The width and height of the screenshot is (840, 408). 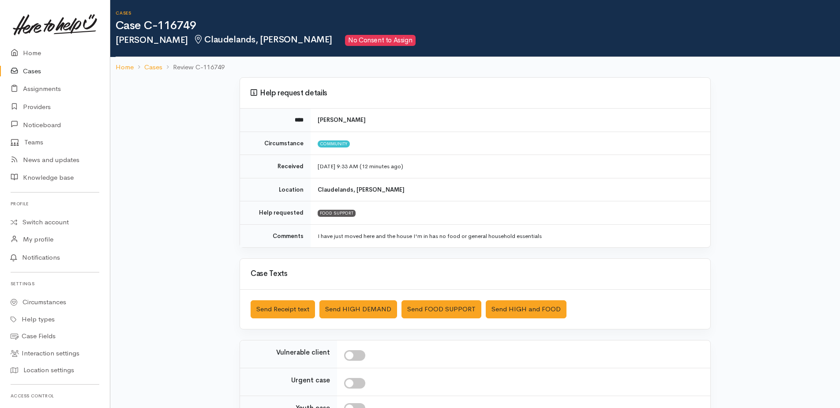 I want to click on div: FOOD SUPPORT, so click(x=337, y=213).